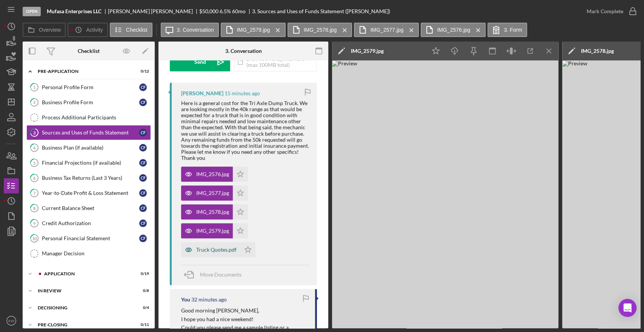 The width and height of the screenshot is (644, 332). What do you see at coordinates (254, 30) in the screenshot?
I see `label: IMG_2579.jpg` at bounding box center [254, 30].